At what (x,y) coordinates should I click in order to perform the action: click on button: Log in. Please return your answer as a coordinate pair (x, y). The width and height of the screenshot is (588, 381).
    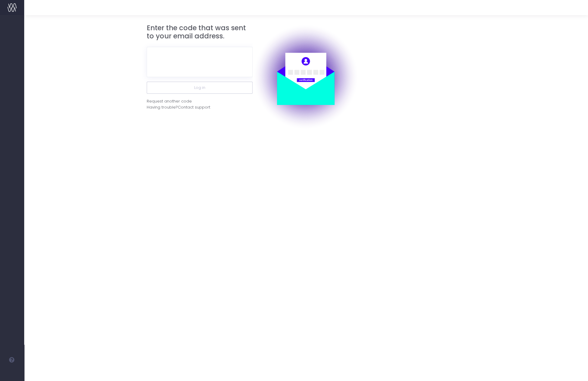
    Looking at the image, I should click on (200, 88).